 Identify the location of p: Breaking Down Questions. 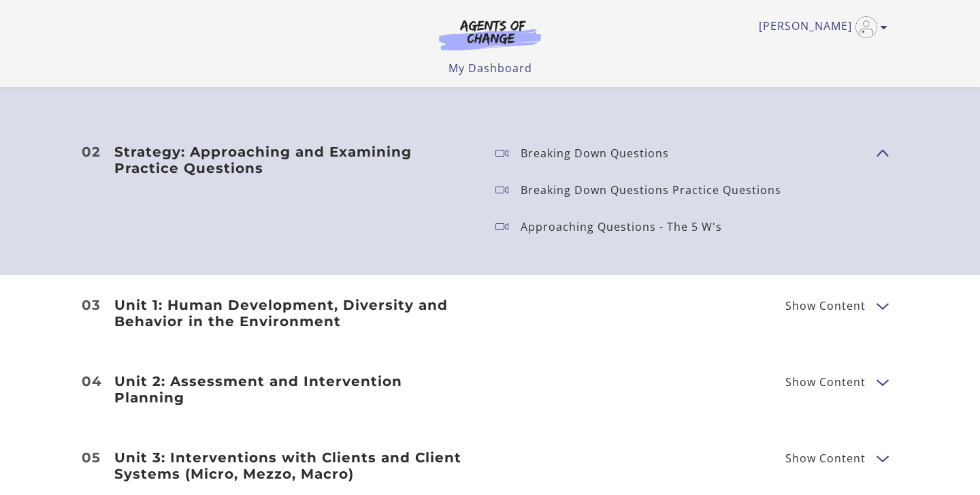
(600, 154).